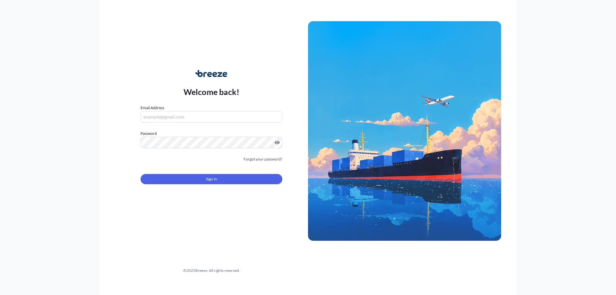  Describe the element at coordinates (152, 108) in the screenshot. I see `label: Email Address` at that location.